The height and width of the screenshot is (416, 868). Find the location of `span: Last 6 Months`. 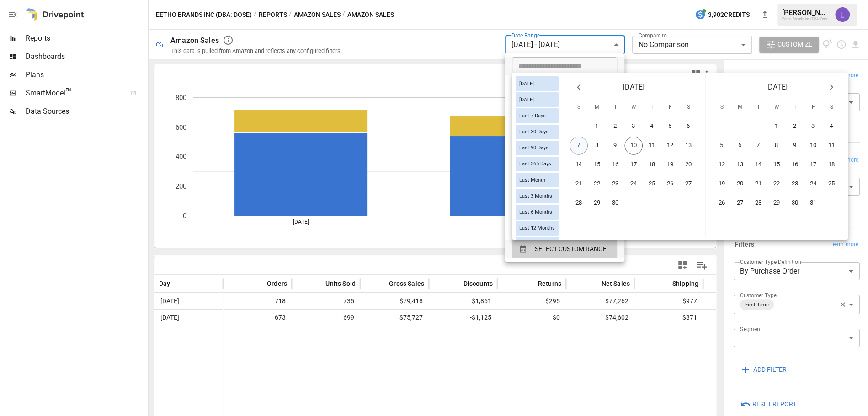

span: Last 6 Months is located at coordinates (536, 212).